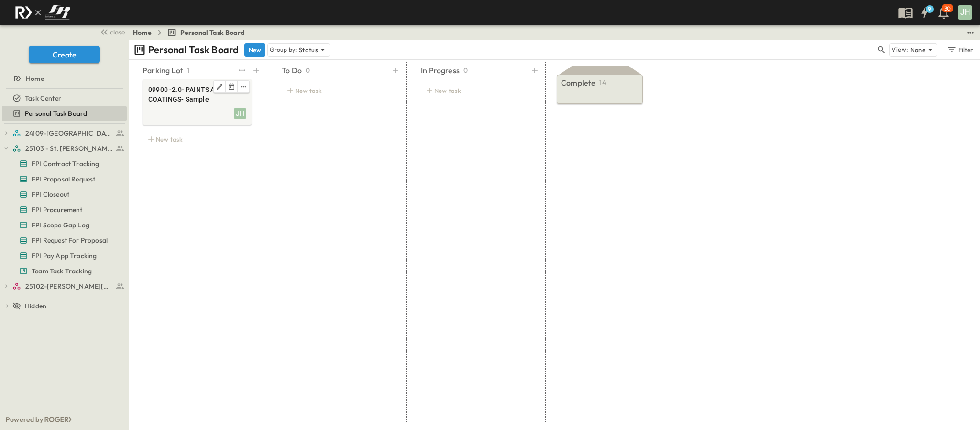  What do you see at coordinates (42, 13) in the screenshot?
I see `img: c8d7d1ed905e502e8f77bf7063faec64e13b34fdb1f2bdd94b0e311fc34f8000.png` at bounding box center [42, 13].